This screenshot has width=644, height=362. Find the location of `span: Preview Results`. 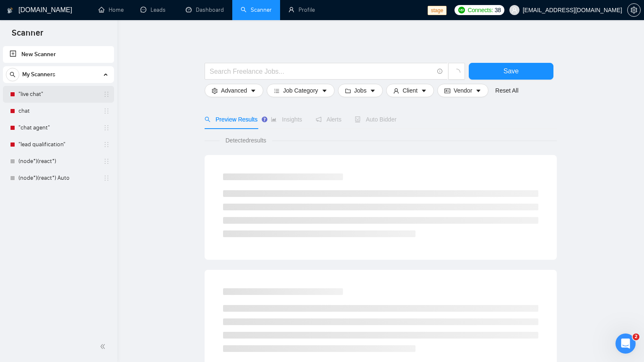

span: Preview Results is located at coordinates (231, 119).